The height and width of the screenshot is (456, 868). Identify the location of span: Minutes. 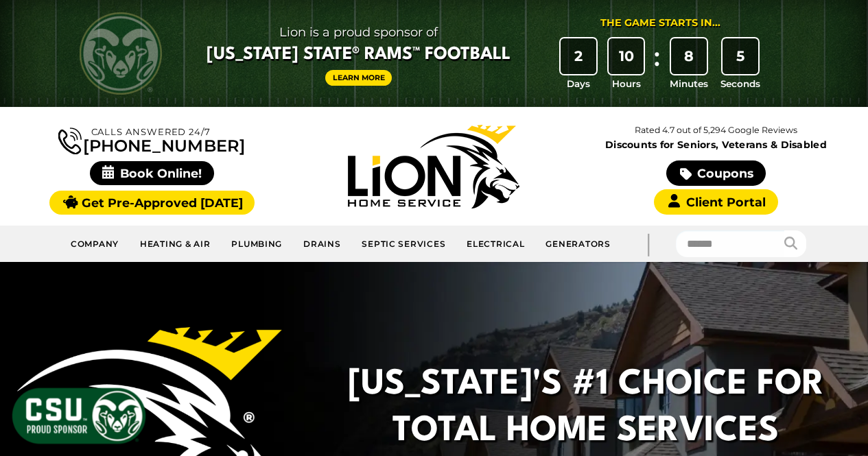
(689, 83).